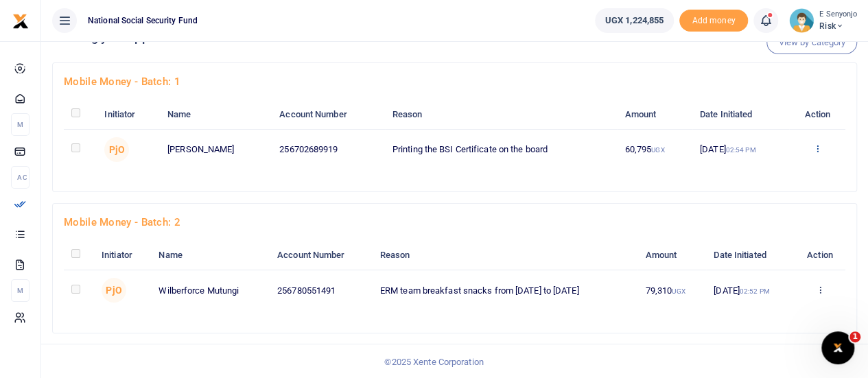 This screenshot has height=378, width=868. I want to click on small: 02:52 PM, so click(755, 291).